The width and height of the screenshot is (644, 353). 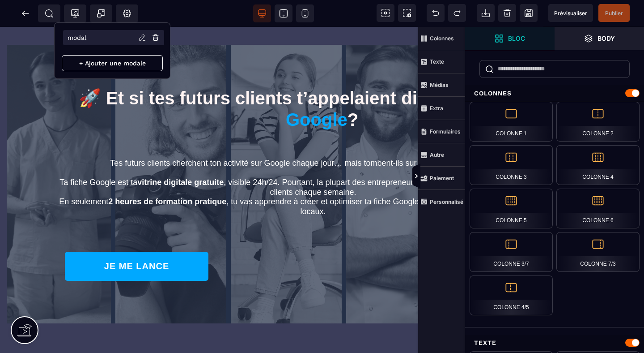 What do you see at coordinates (322, 82) in the screenshot?
I see `p: 🚀 Et si tes futurs clients t’appelaient directement ?` at bounding box center [322, 82].